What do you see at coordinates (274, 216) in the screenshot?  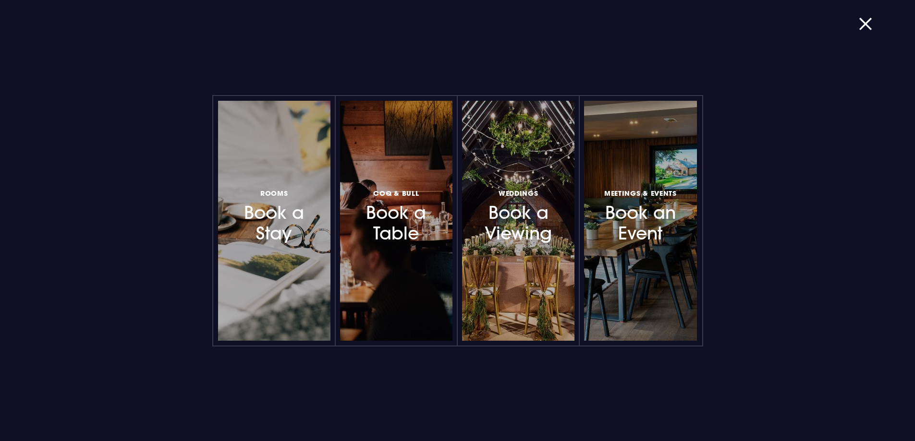 I see `h3: Book a Stay` at bounding box center [274, 216].